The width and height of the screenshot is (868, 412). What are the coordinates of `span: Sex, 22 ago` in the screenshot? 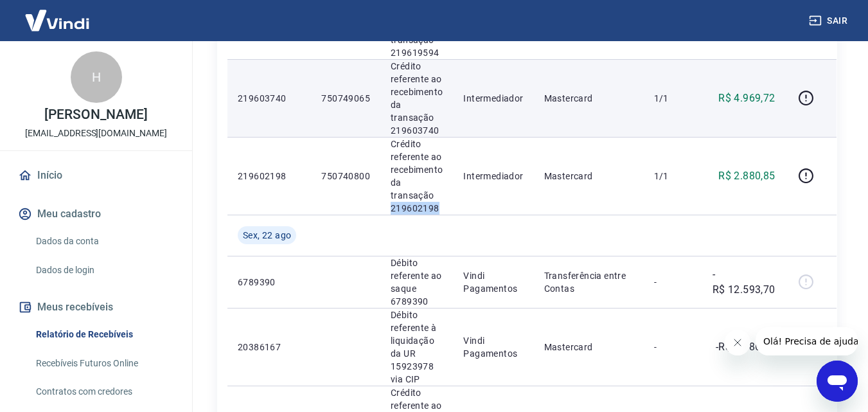 It's located at (266, 235).